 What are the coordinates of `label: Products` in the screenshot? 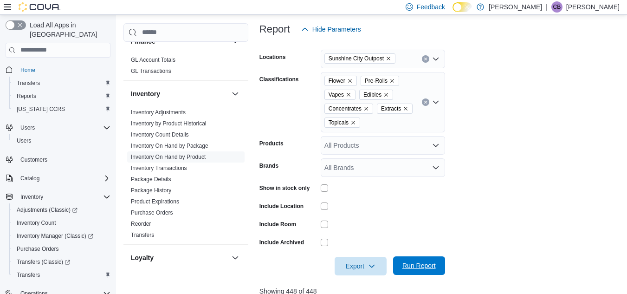 It's located at (271, 143).